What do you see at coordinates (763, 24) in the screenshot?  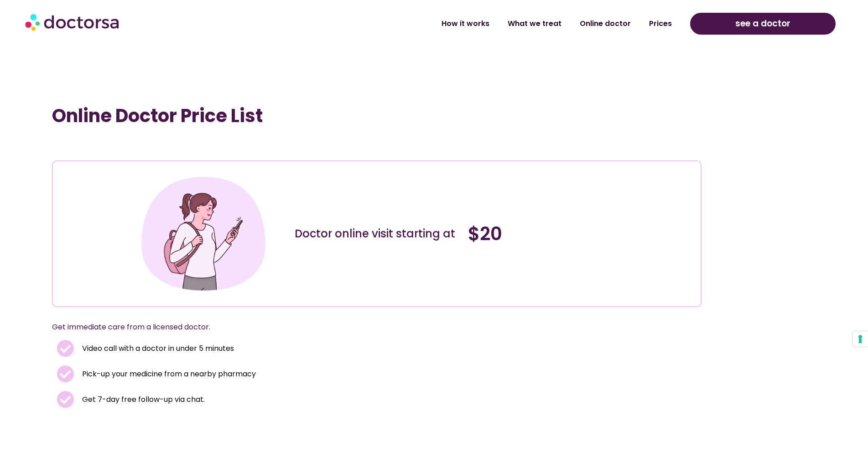 I see `a: see a doctor` at bounding box center [763, 24].